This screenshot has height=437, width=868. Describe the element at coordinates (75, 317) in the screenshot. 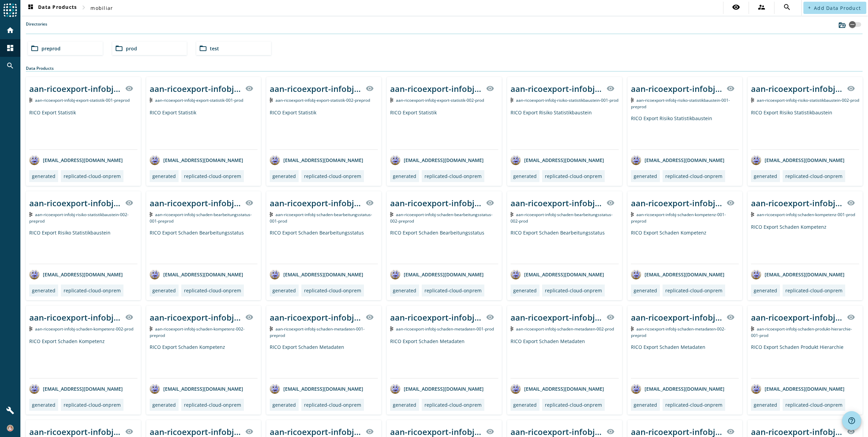

I see `div: aan-ricoexport-infobj-schaden-kompetenz-002-_stage_` at that location.